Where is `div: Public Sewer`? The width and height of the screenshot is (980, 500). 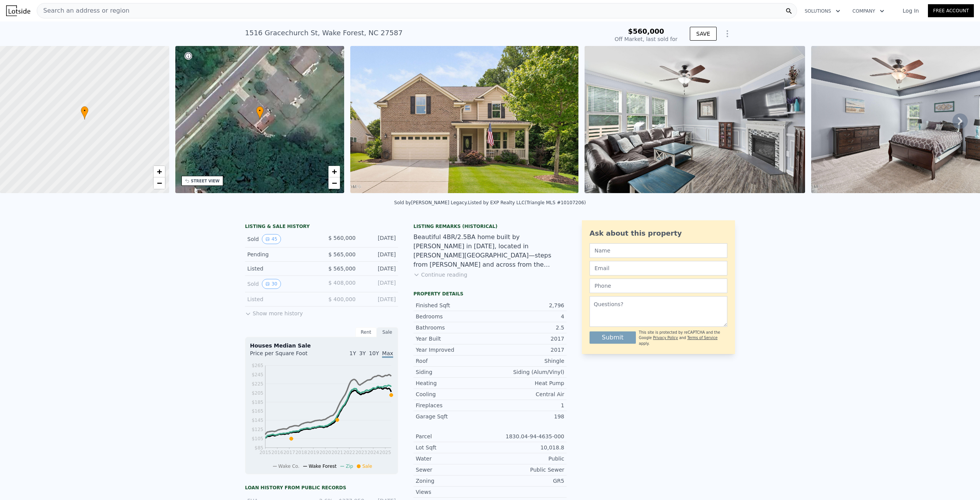 div: Public Sewer is located at coordinates (527, 470).